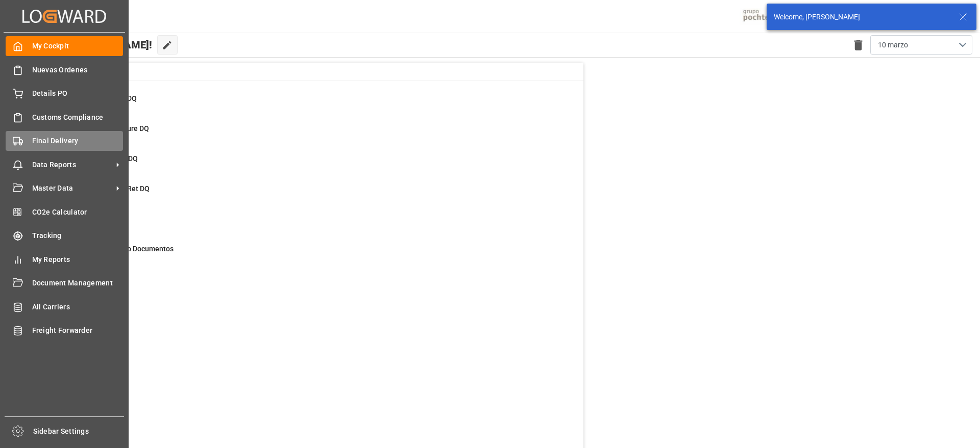  What do you see at coordinates (65, 211) in the screenshot?
I see `a: CO2e Calculator` at bounding box center [65, 211].